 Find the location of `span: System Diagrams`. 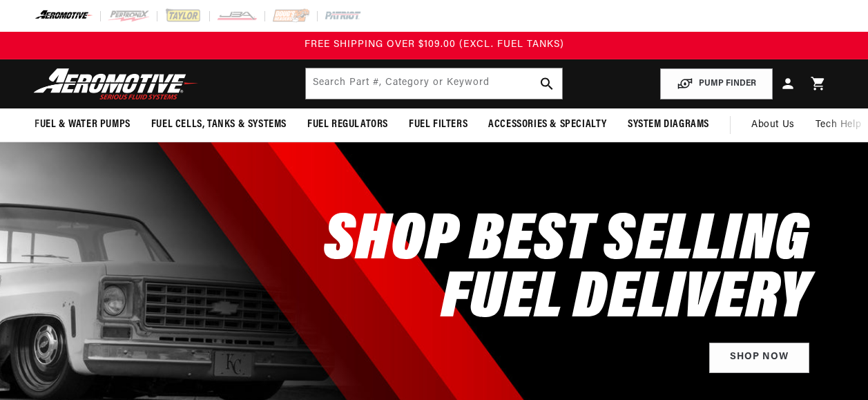

span: System Diagrams is located at coordinates (669, 124).